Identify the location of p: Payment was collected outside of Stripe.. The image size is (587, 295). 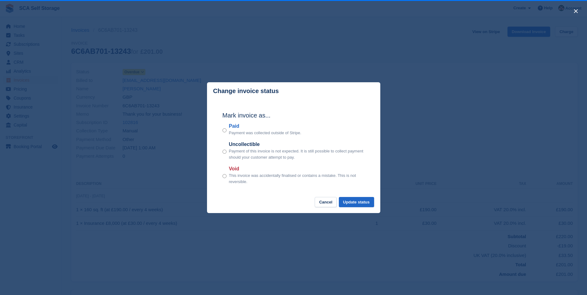
(265, 133).